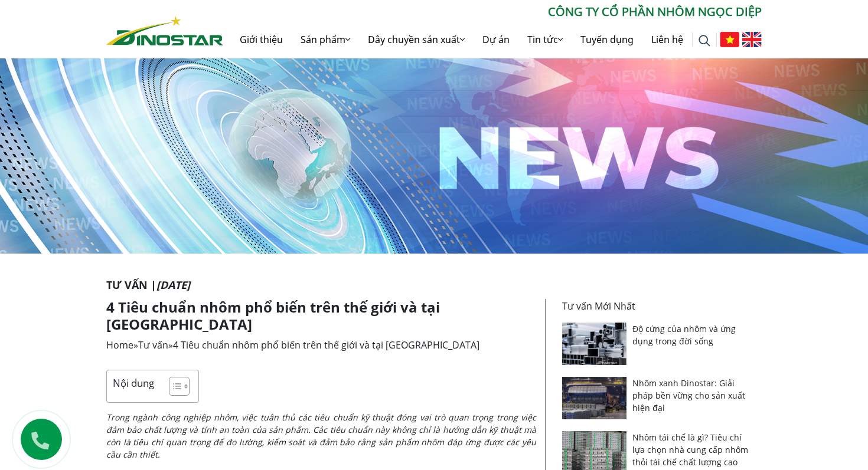  Describe the element at coordinates (493, 12) in the screenshot. I see `p: CÔNG TY CỔ PHẦN NHÔM NGỌC DIỆP` at that location.